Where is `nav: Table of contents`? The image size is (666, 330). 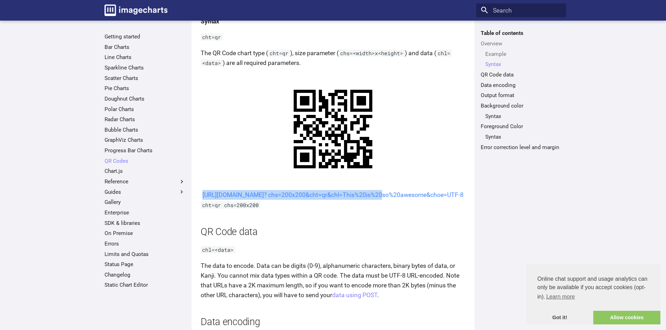 nav: Table of contents is located at coordinates (521, 90).